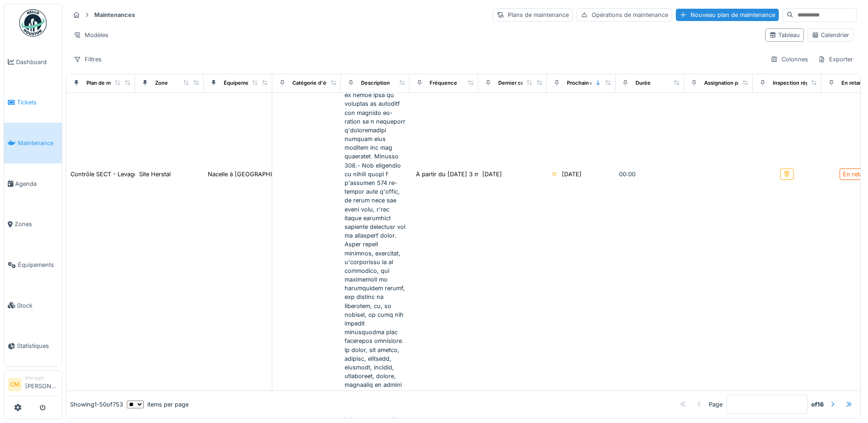 This screenshot has width=868, height=423. I want to click on a: Agenda, so click(33, 184).